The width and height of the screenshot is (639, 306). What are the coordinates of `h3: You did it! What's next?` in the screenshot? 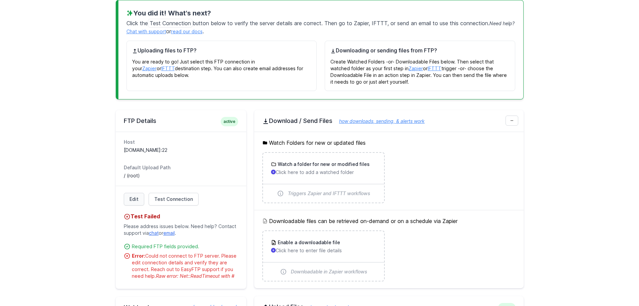 It's located at (321, 13).